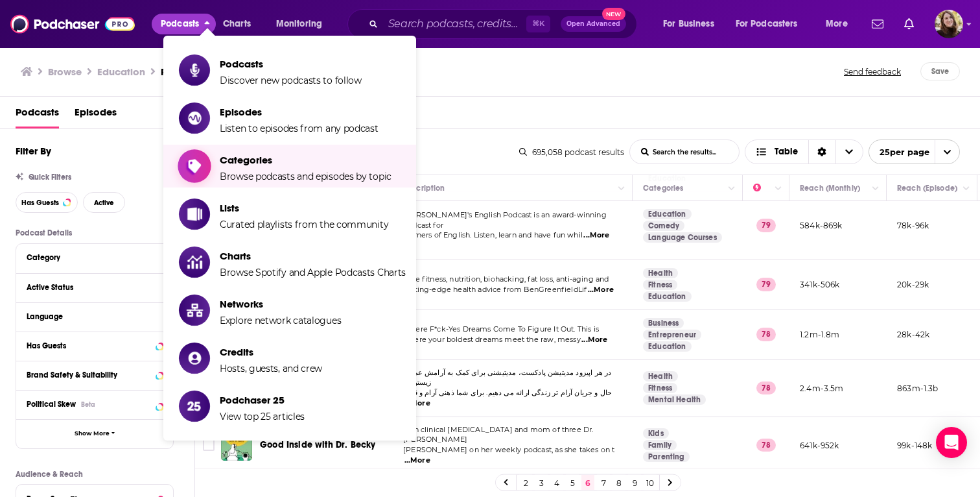  Describe the element at coordinates (927, 188) in the screenshot. I see `div: Reach (Episode)` at that location.